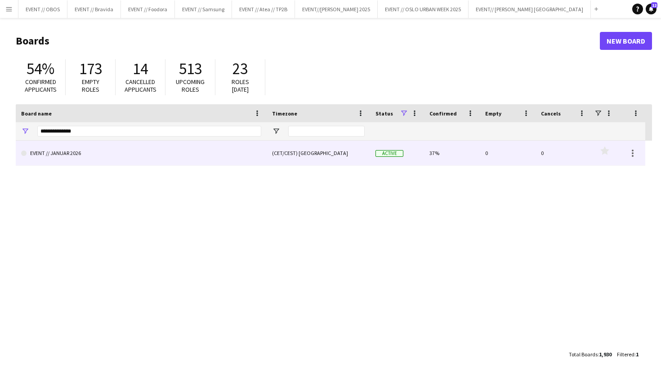 This screenshot has width=661, height=377. Describe the element at coordinates (240, 69) in the screenshot. I see `span: 23` at that location.